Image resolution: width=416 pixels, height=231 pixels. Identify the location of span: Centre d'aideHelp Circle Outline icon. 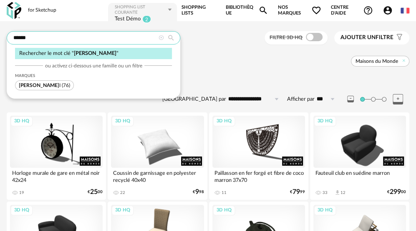
(351, 10).